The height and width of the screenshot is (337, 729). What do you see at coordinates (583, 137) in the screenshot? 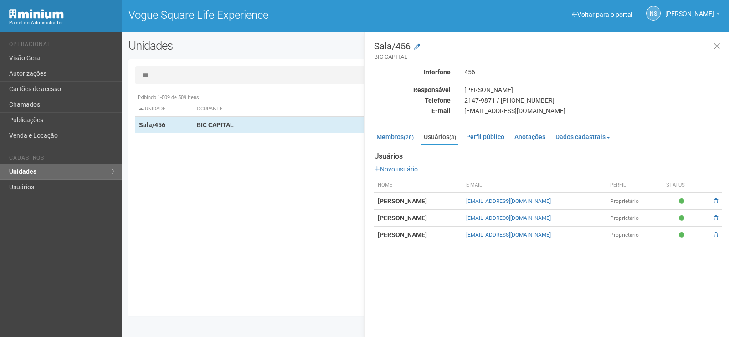
I see `a: Dados cadastrais` at bounding box center [583, 137].